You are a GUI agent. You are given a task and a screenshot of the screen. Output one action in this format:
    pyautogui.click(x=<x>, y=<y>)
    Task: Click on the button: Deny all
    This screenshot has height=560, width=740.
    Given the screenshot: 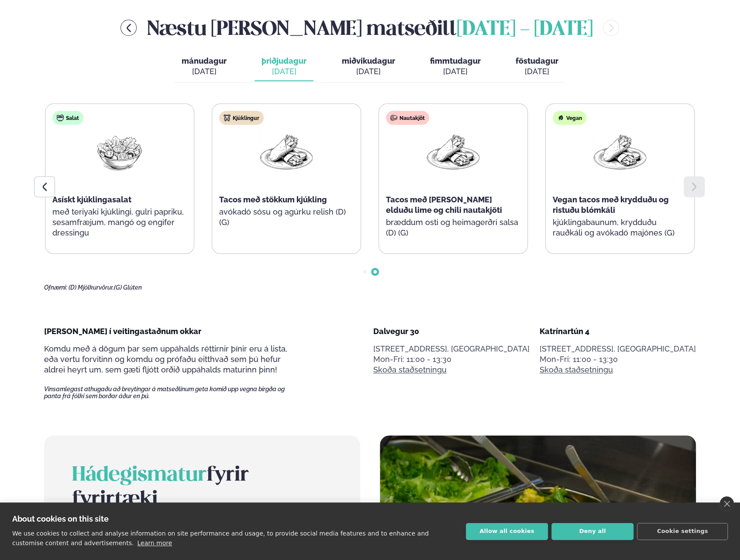 What is the action you would take?
    pyautogui.click(x=592, y=531)
    